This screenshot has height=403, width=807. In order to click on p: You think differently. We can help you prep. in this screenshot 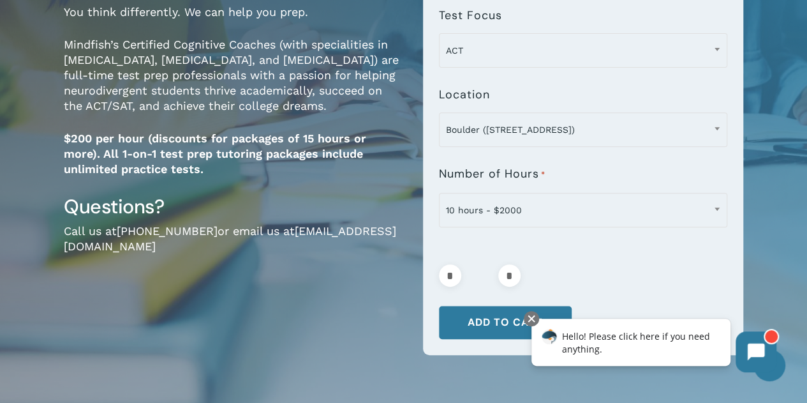, I will do `click(234, 20)`.